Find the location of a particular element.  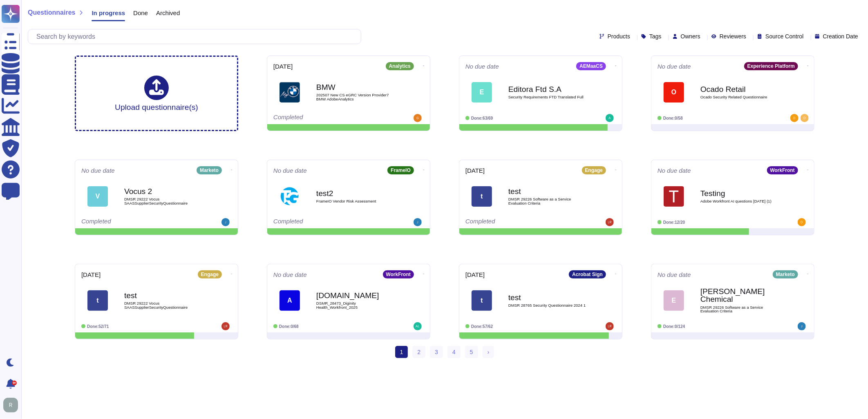

a: 5 is located at coordinates (472, 352).